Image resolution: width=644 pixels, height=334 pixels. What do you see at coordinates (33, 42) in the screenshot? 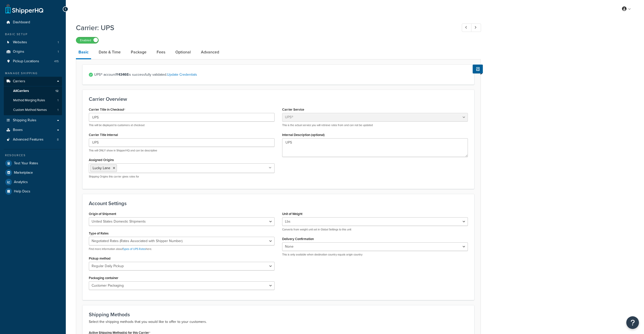
I see `li: Websites` at bounding box center [33, 42].